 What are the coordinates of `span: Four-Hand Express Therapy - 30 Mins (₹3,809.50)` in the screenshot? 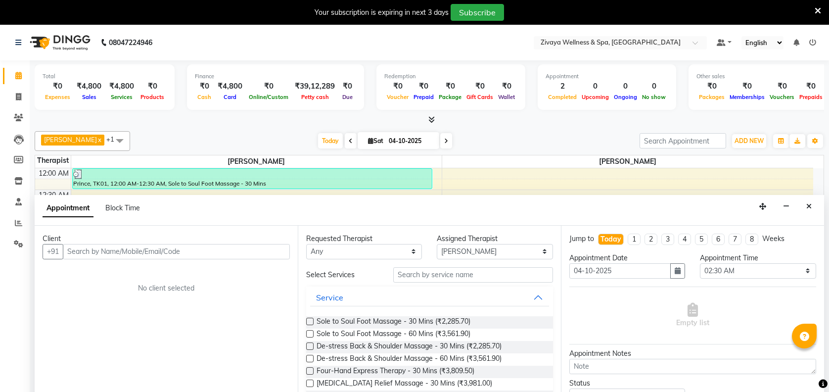 It's located at (395, 372).